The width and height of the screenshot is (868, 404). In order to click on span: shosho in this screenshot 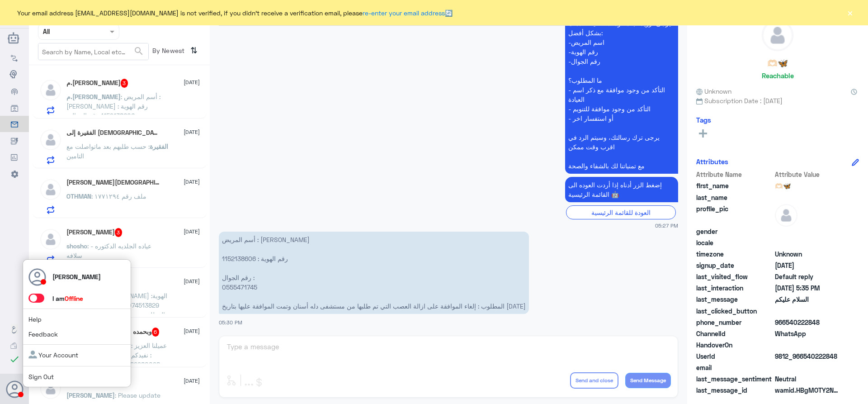, I will do `click(77, 246)`.